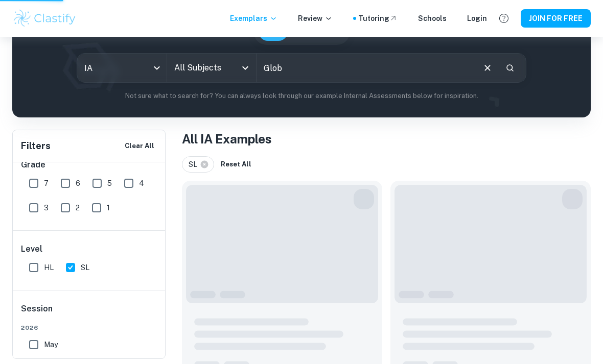 The width and height of the screenshot is (603, 364). Describe the element at coordinates (46, 208) in the screenshot. I see `span: 3` at that location.